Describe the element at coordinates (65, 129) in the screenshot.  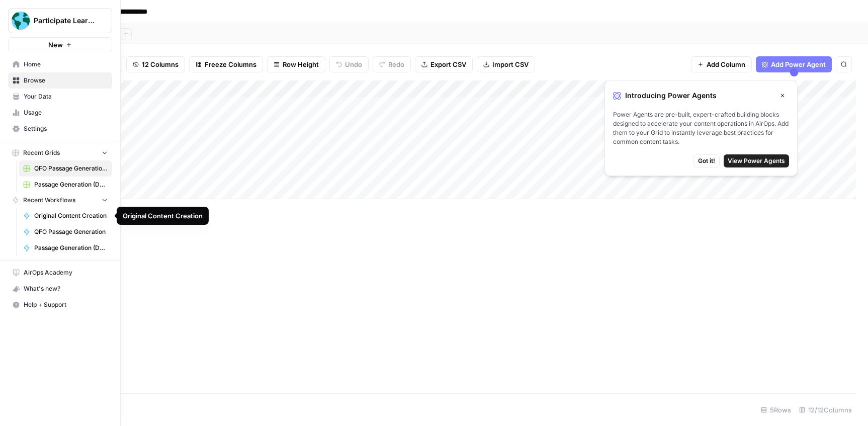
I see `span: Settings` at that location.